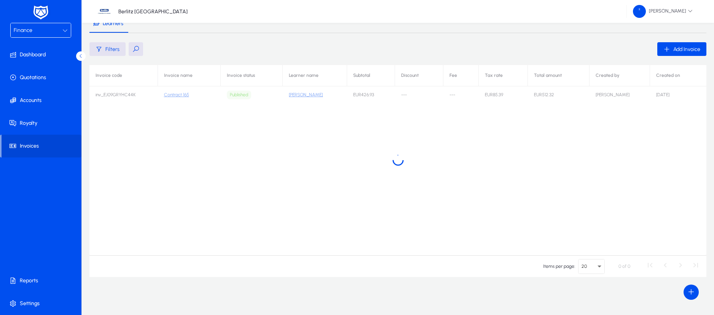 The image size is (714, 315). What do you see at coordinates (106, 47) in the screenshot?
I see `div: Keywords by Traffic` at bounding box center [106, 47].